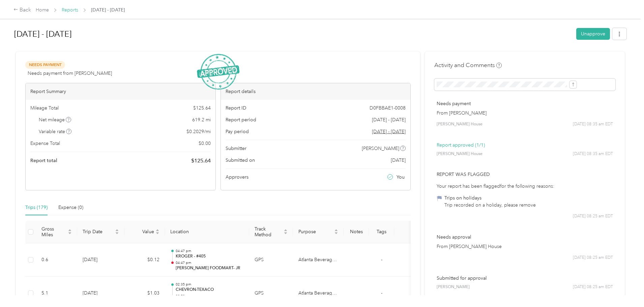  What do you see at coordinates (236, 108) in the screenshot?
I see `span: Report ID` at bounding box center [236, 108].